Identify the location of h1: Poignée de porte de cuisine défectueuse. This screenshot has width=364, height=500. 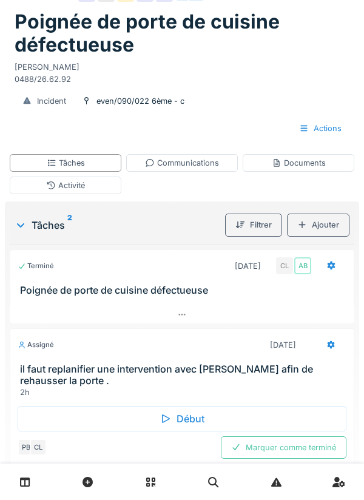
(182, 33).